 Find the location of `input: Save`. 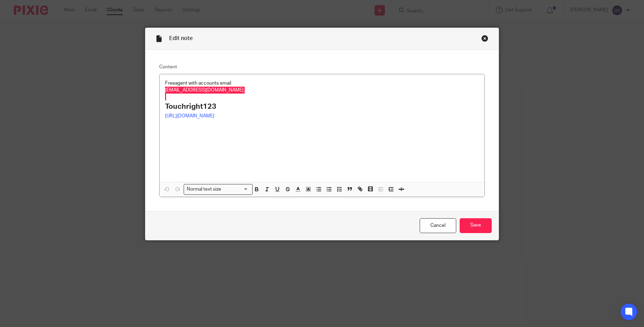

input: Save is located at coordinates (476, 225).